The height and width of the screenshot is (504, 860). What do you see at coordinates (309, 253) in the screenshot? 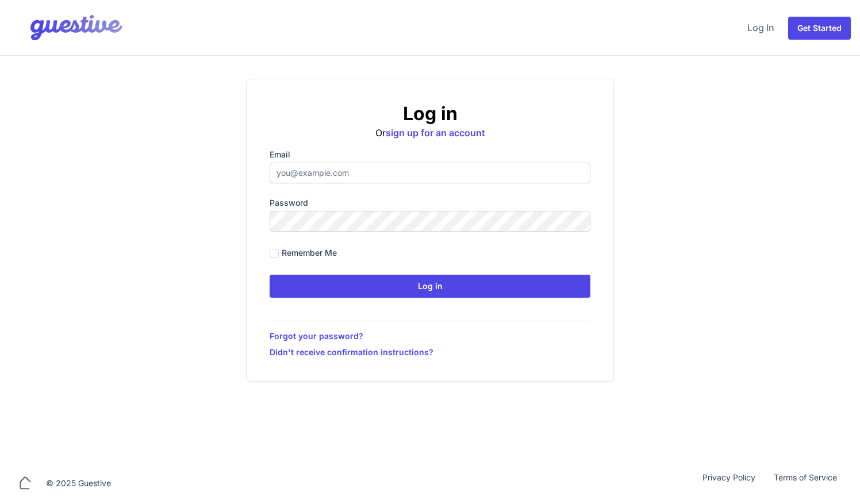
I see `label: Remember me` at bounding box center [309, 253].